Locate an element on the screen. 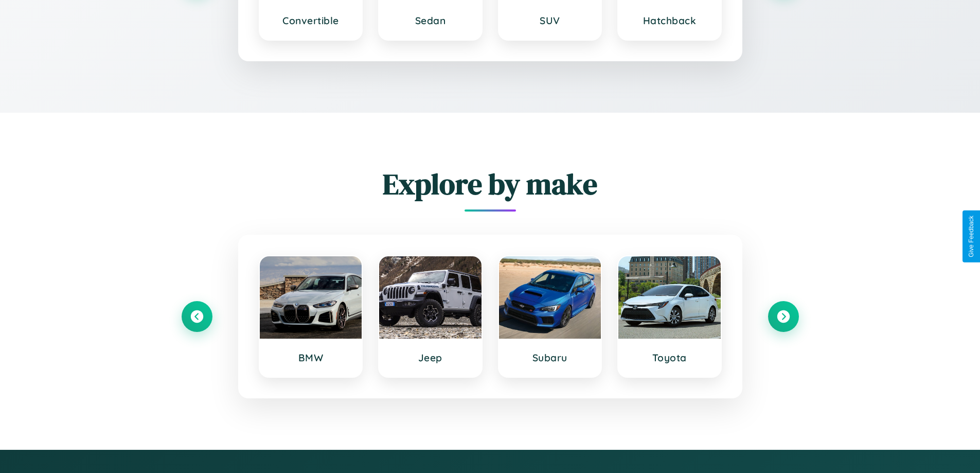 This screenshot has height=473, width=980. h3: Subaru is located at coordinates (550, 358).